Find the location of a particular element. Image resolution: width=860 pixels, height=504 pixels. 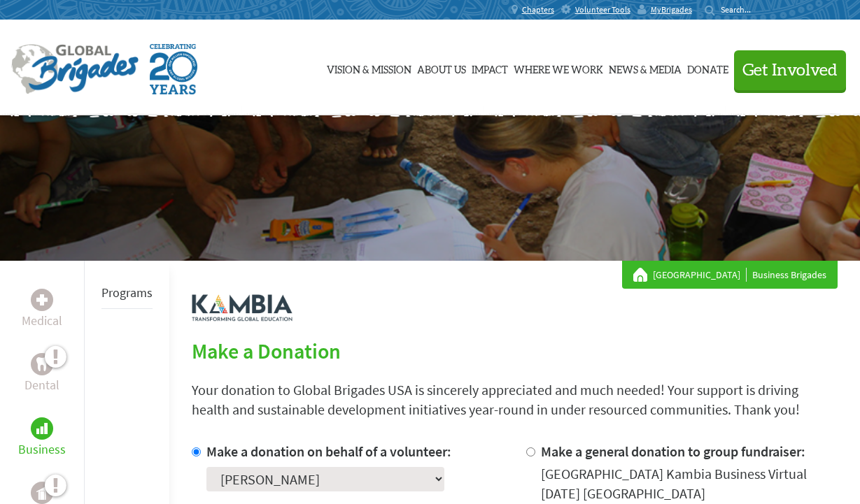

img: Medical is located at coordinates (42, 300).